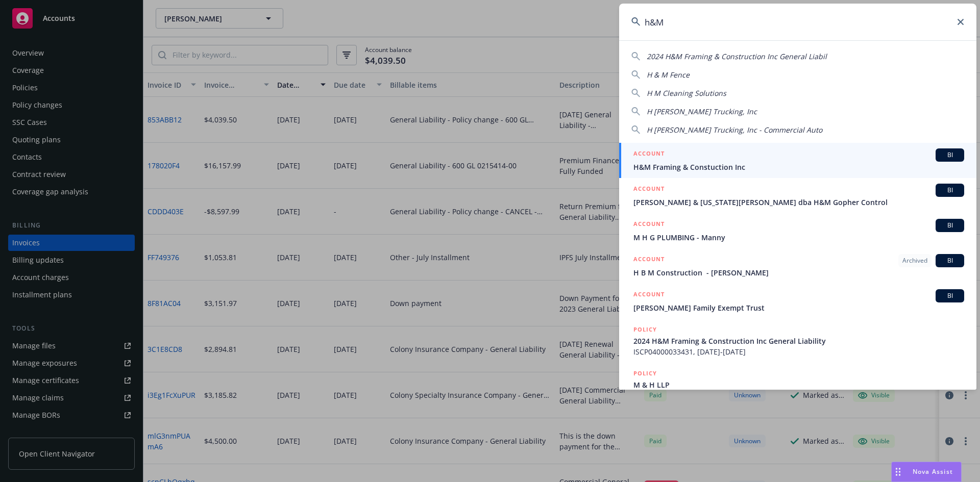  I want to click on span: H & M Fence, so click(668, 75).